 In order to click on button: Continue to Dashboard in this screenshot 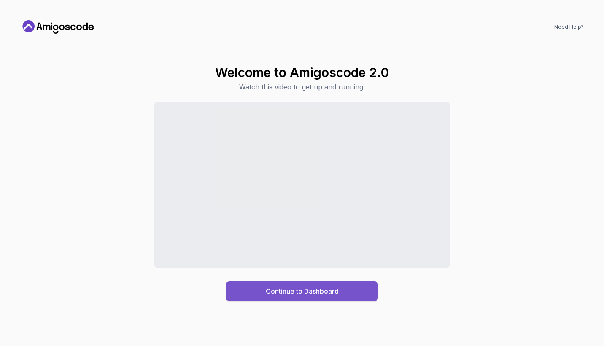, I will do `click(302, 292)`.